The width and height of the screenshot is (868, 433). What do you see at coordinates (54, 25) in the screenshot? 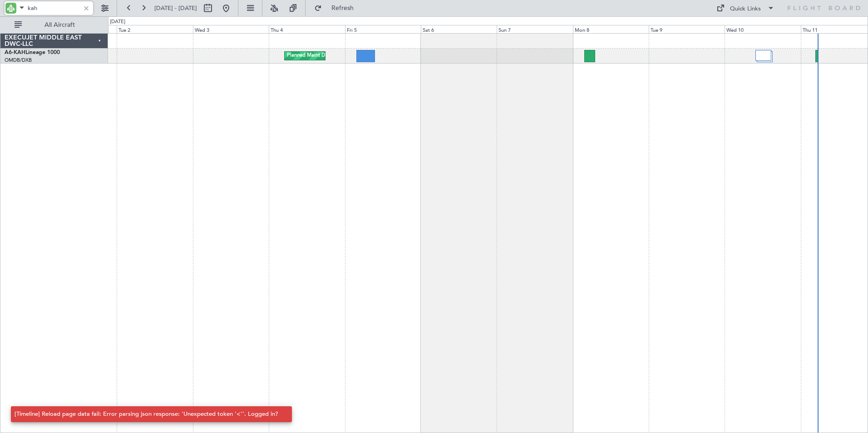
I see `button: All Aircraft` at bounding box center [54, 25].